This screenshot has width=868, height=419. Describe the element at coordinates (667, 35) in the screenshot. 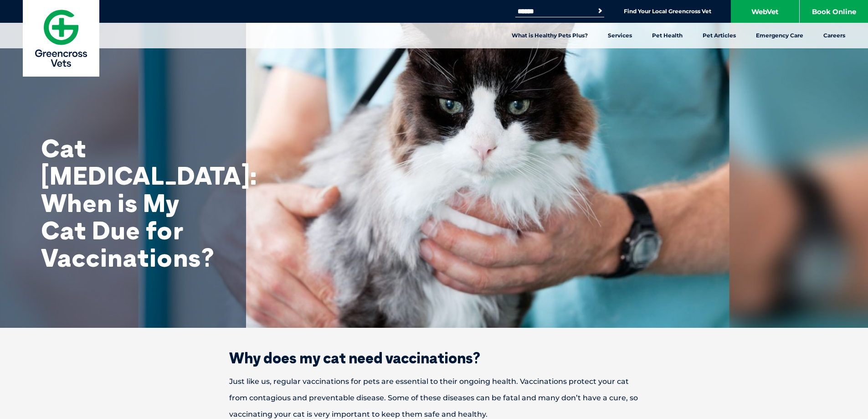

I see `a: Pet Health` at that location.